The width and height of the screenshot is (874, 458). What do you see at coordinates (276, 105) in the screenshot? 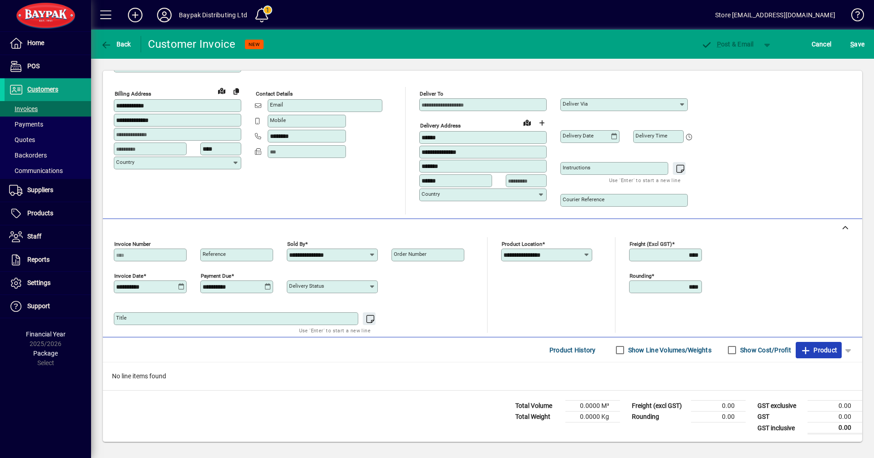
I see `mat-label: Email` at bounding box center [276, 105].